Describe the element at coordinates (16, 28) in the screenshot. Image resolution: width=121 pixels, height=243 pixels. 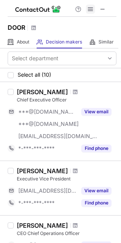
I see `h1: DOOR` at that location.